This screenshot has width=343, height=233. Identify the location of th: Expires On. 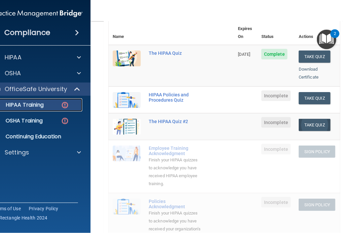
(245, 33).